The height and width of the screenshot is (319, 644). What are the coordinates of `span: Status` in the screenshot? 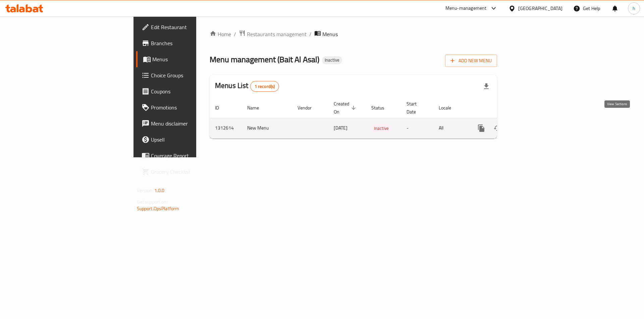 It's located at (382, 108).